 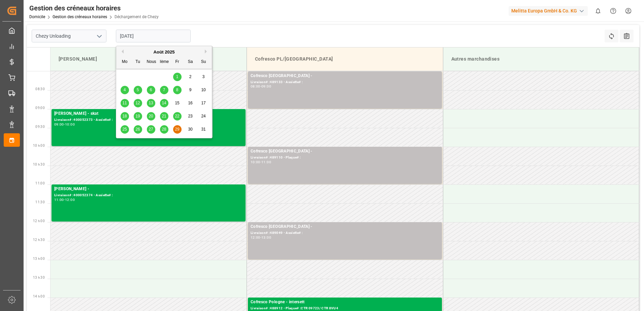 What do you see at coordinates (124, 90) in the screenshot?
I see `span: 4` at bounding box center [124, 90].